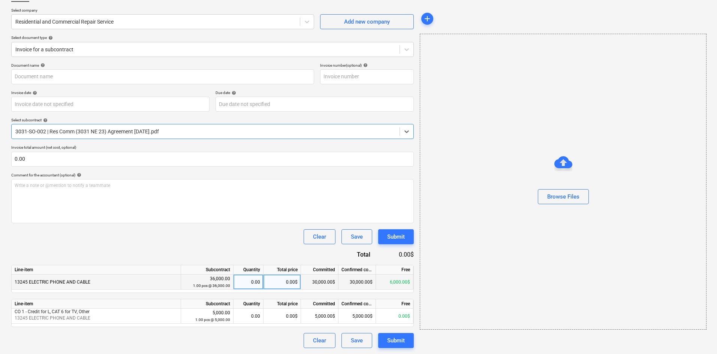  What do you see at coordinates (314, 93) in the screenshot?
I see `div: Due date` at bounding box center [314, 93].